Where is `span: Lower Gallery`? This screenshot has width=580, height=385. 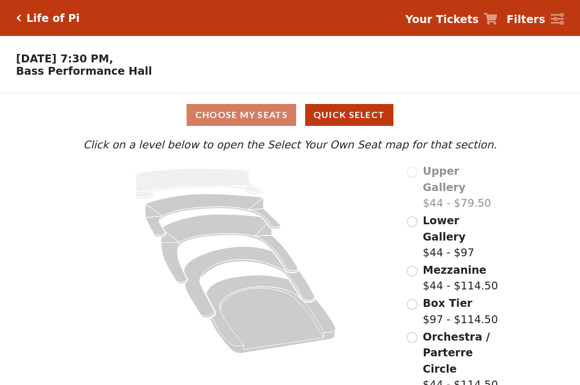 span: Lower Gallery is located at coordinates (444, 228).